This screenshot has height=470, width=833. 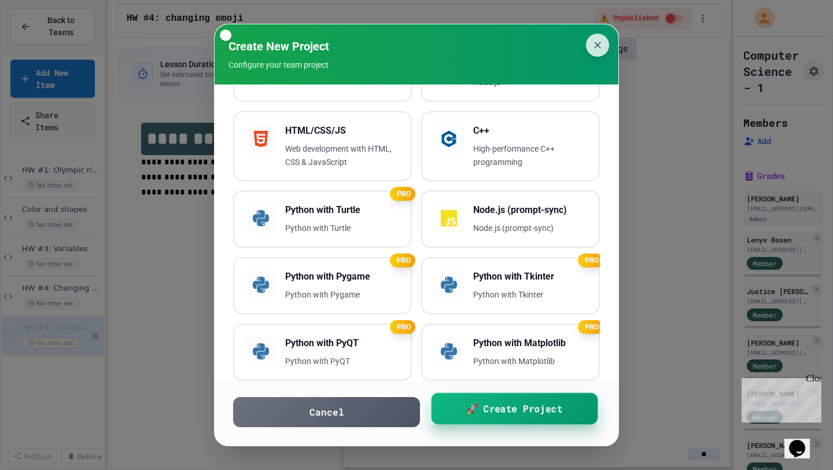 I want to click on h3: C++, so click(x=530, y=131).